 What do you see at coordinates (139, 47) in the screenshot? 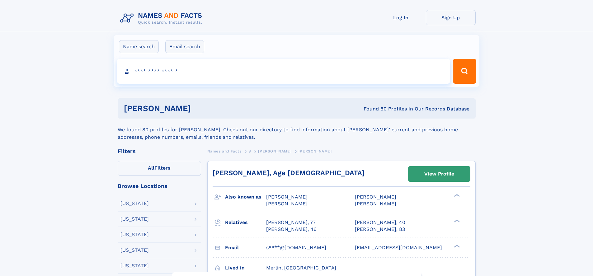
I see `label: Name search` at bounding box center [139, 47].